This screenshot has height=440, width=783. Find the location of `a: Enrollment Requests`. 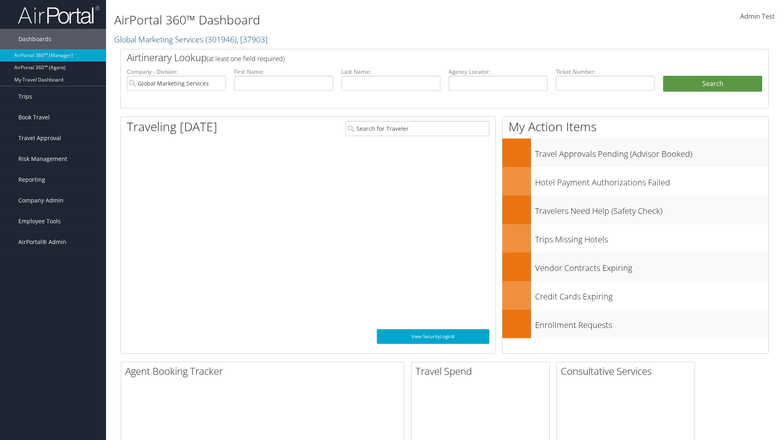

a: Enrollment Requests is located at coordinates (635, 324).